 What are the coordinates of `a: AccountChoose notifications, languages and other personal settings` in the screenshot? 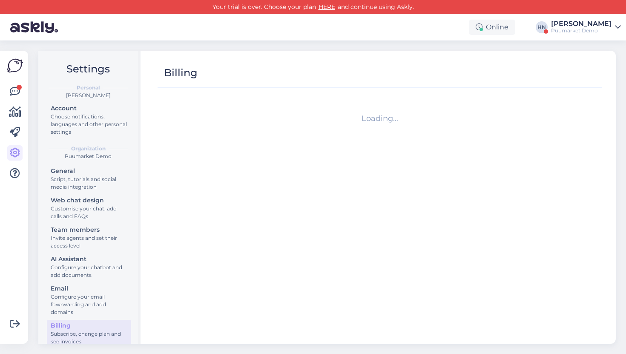 It's located at (89, 120).